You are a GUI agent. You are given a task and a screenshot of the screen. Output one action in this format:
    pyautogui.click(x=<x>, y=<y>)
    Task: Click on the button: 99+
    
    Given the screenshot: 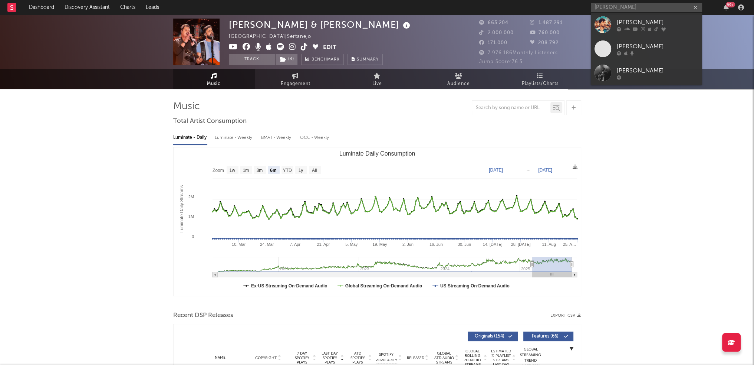 What is the action you would take?
    pyautogui.click(x=727, y=7)
    